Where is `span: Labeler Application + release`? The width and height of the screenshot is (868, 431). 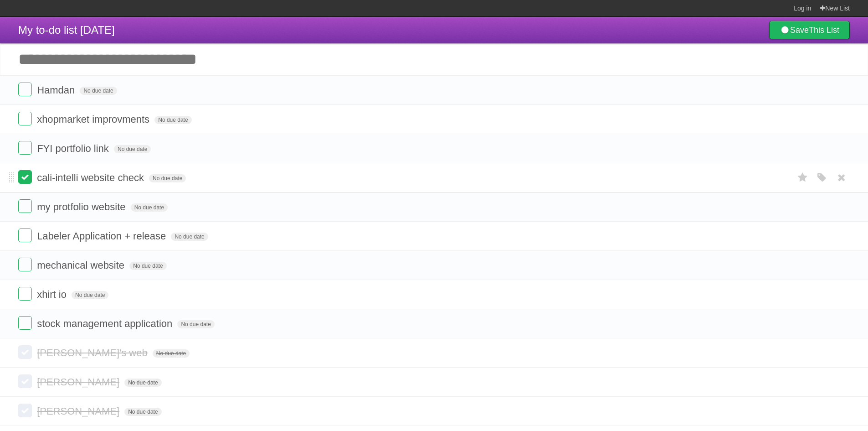
span: Labeler Application + release is located at coordinates (102, 235).